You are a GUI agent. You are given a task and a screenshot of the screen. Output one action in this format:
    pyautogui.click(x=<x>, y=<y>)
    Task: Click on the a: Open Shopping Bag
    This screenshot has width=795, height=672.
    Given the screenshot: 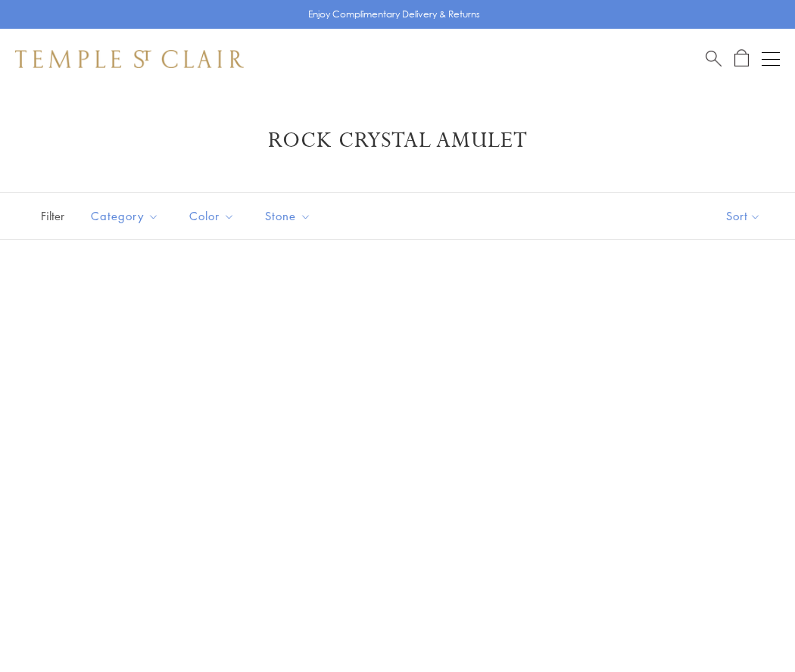 What is the action you would take?
    pyautogui.click(x=742, y=58)
    